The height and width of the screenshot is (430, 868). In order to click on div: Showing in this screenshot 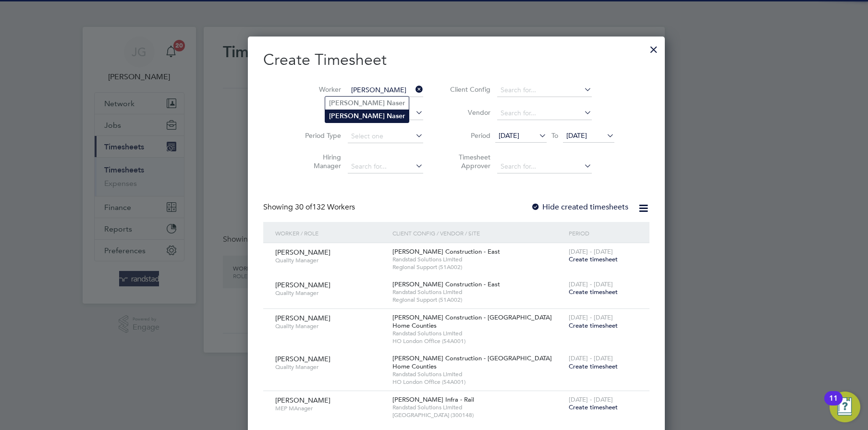, I will do `click(310, 207)`.